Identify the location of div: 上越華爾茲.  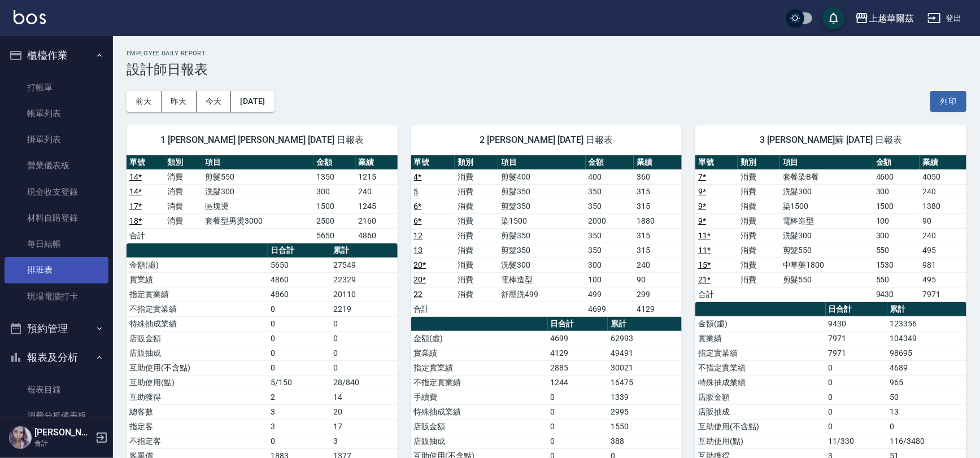
(892, 18).